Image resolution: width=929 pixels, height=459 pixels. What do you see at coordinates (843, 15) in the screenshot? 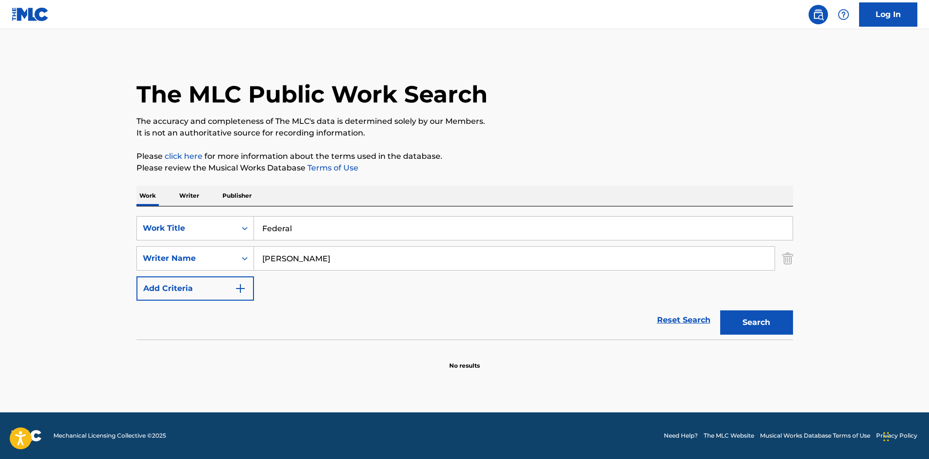
I see `div: Help` at bounding box center [843, 15].